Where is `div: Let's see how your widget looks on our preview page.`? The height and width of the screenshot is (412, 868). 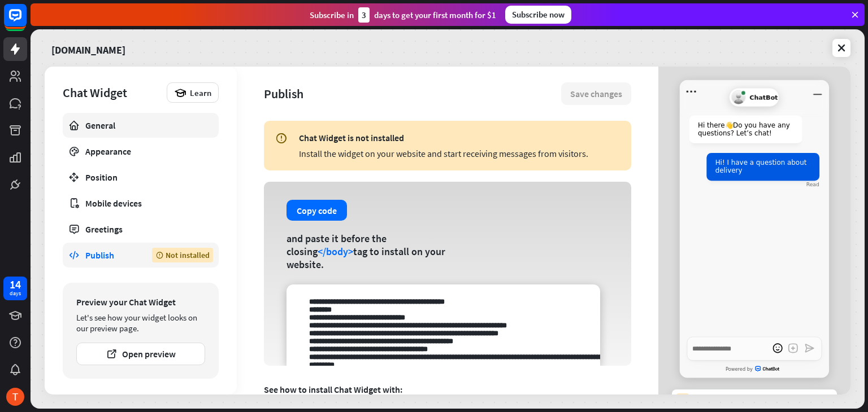
div: Let's see how your widget looks on our preview page. is located at coordinates (141, 323).